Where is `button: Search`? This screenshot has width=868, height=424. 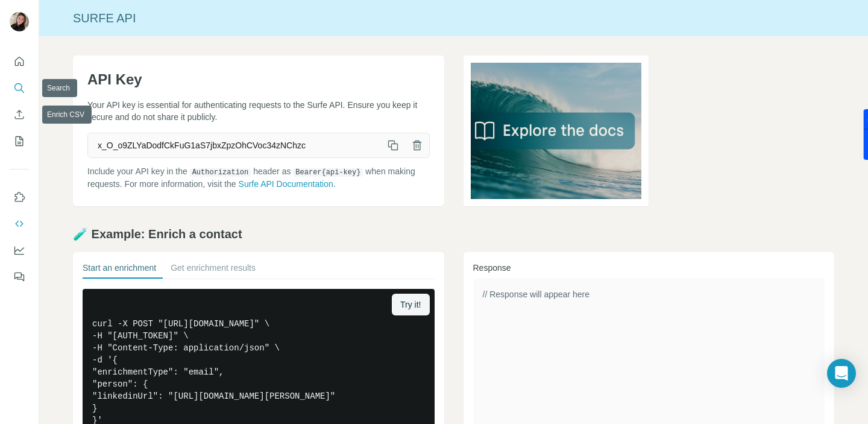 button: Search is located at coordinates (20, 88).